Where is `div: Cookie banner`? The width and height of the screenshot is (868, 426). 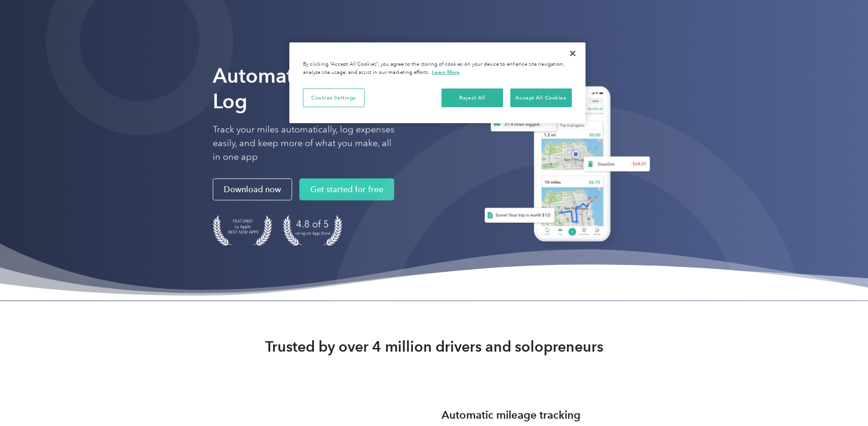 div: Cookie banner is located at coordinates (438, 82).